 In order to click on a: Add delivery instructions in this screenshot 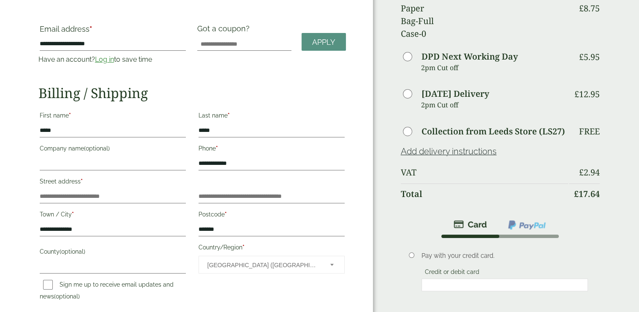, I will do `click(449, 151)`.